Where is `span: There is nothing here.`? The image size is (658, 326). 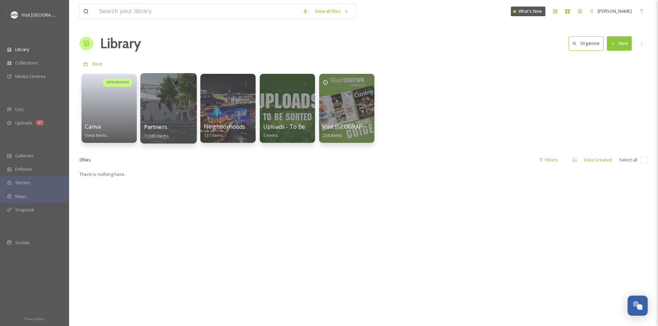 span: There is nothing here. is located at coordinates (102, 174).